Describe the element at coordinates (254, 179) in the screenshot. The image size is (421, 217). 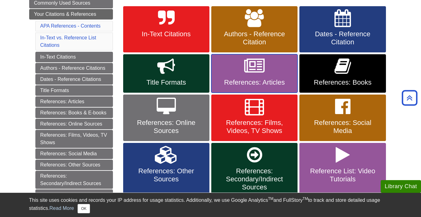
I see `span: References: Secondary/Indirect Sources` at that location.